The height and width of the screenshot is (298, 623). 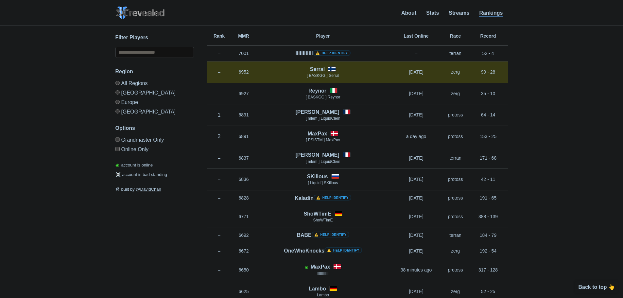 What do you see at coordinates (317, 214) in the screenshot?
I see `h4: ShoWTimE` at bounding box center [317, 214].